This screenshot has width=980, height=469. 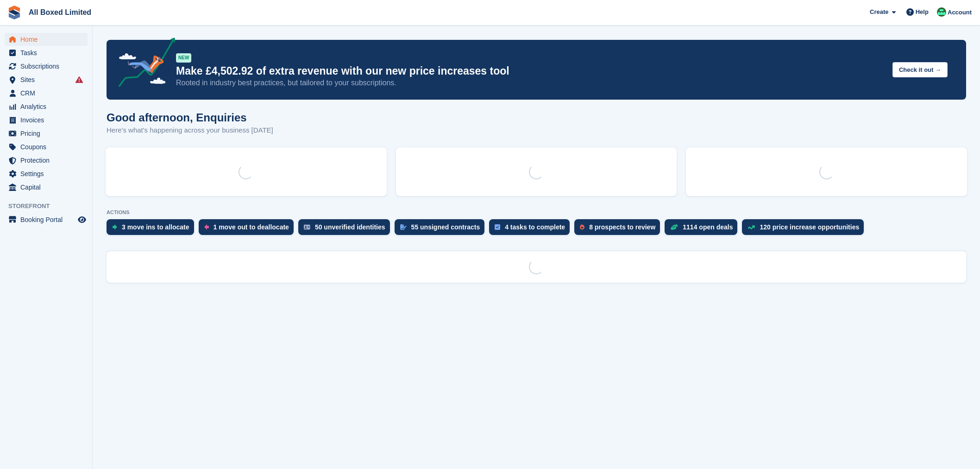 I want to click on div: NEW, so click(x=183, y=58).